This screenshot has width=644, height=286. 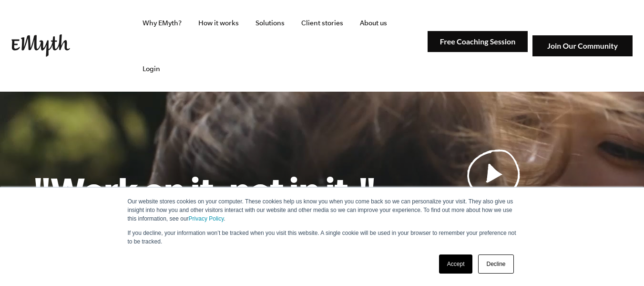 What do you see at coordinates (582, 46) in the screenshot?
I see `img: Join Our Community` at bounding box center [582, 46].